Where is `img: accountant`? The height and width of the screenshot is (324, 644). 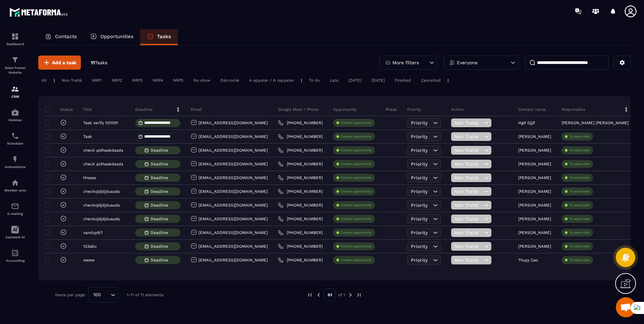
img: accountant is located at coordinates (15, 253).